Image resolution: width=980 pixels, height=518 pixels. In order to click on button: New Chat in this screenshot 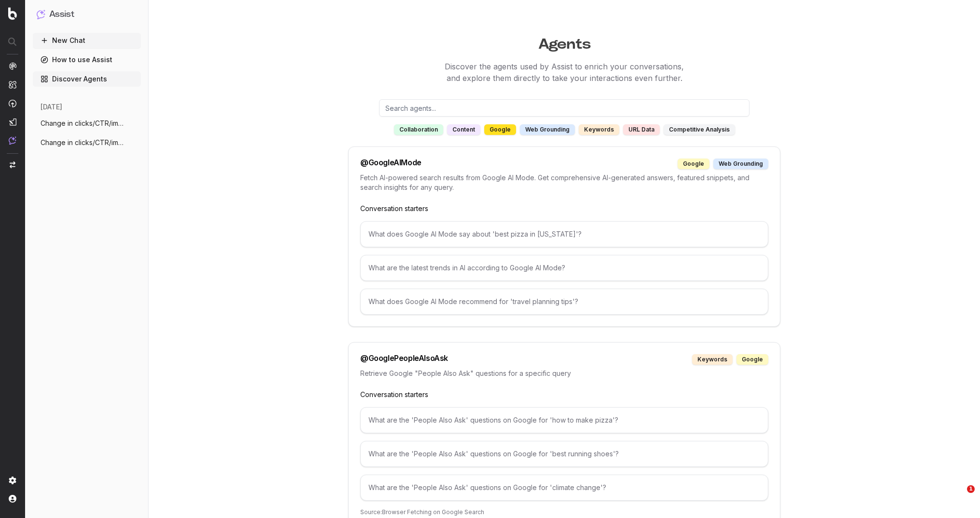, I will do `click(87, 41)`.